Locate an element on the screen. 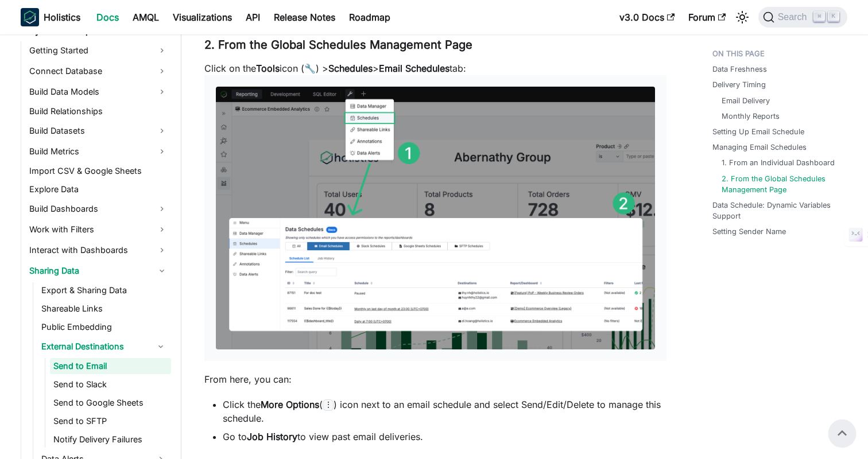  a: Visualizations is located at coordinates (202, 17).